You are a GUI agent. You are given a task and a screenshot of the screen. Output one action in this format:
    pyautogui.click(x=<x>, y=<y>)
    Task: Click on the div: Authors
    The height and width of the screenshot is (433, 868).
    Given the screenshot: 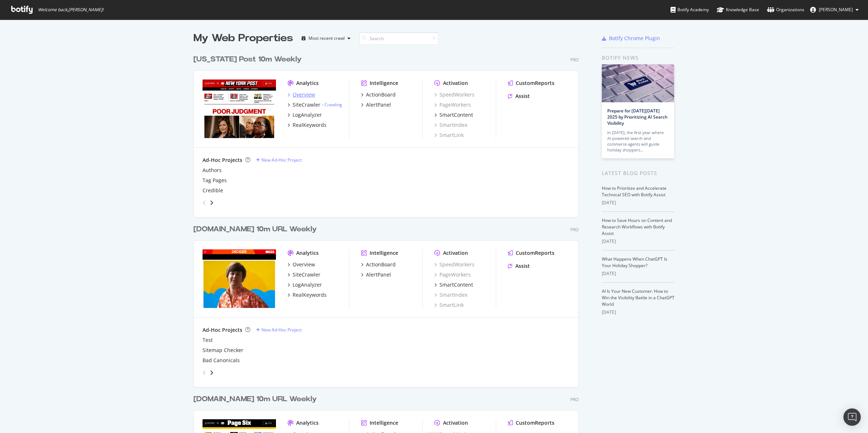 What is the action you would take?
    pyautogui.click(x=212, y=170)
    